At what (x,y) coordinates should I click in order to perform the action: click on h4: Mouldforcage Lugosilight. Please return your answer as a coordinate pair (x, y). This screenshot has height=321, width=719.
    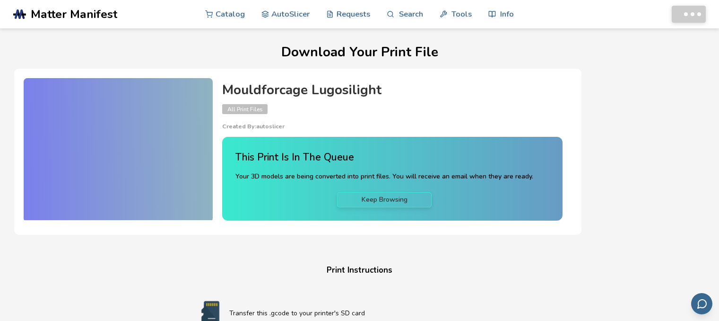
    Looking at the image, I should click on (393, 90).